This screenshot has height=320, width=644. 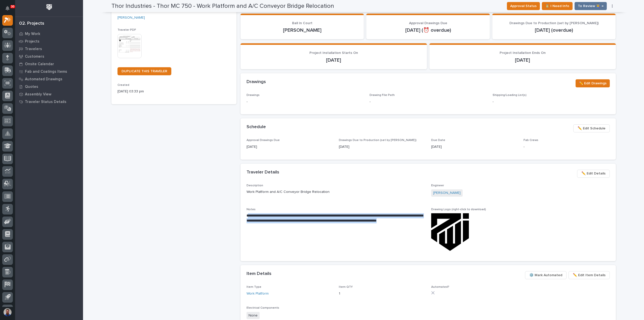 What do you see at coordinates (253, 315) in the screenshot?
I see `span: None` at bounding box center [253, 315].